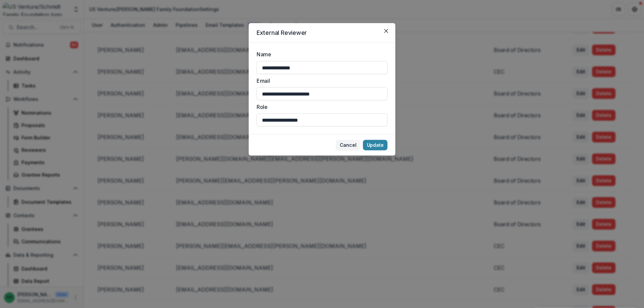 The height and width of the screenshot is (308, 644). Describe the element at coordinates (375, 145) in the screenshot. I see `button: Update` at that location.